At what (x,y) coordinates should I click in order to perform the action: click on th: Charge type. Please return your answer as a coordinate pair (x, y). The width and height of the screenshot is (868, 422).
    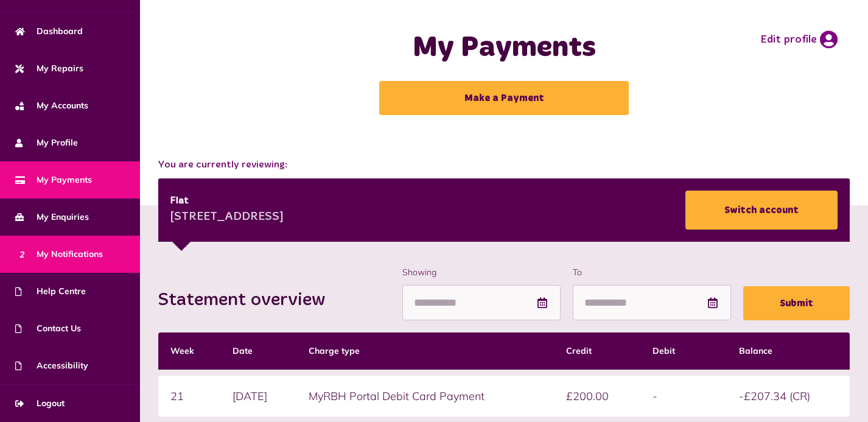
    Looking at the image, I should click on (425, 351).